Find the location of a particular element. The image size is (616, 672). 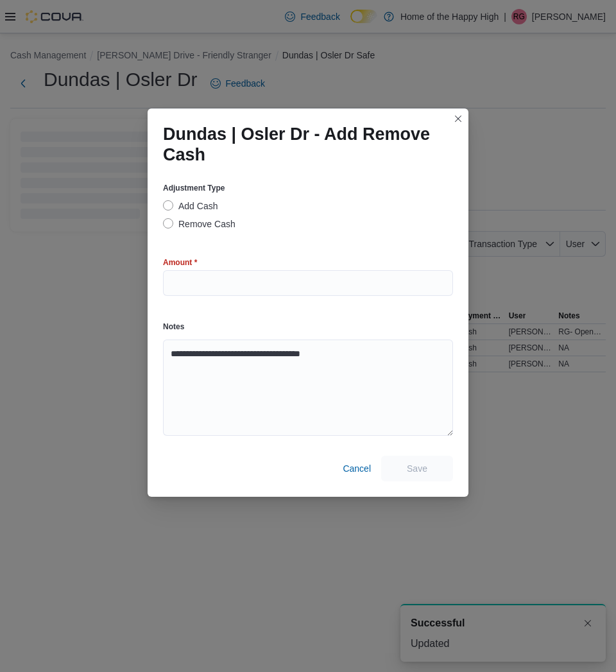

span: Save is located at coordinates (417, 469).